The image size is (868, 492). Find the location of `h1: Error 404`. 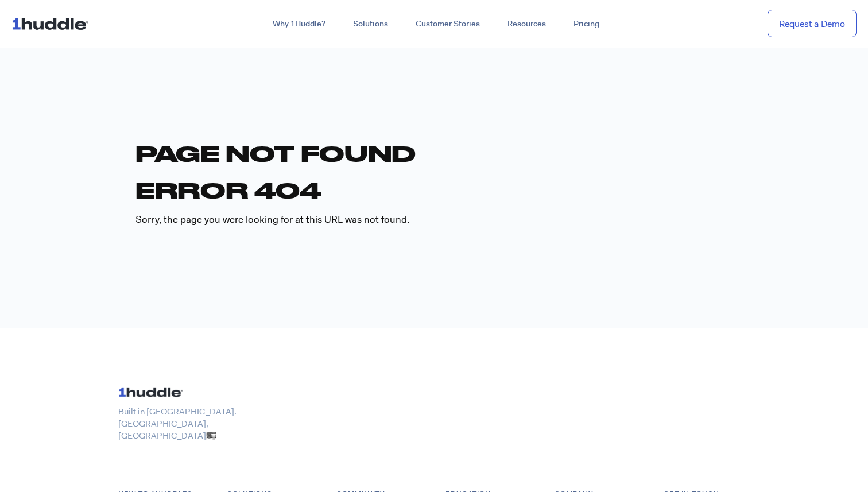

h1: Error 404 is located at coordinates (434, 190).